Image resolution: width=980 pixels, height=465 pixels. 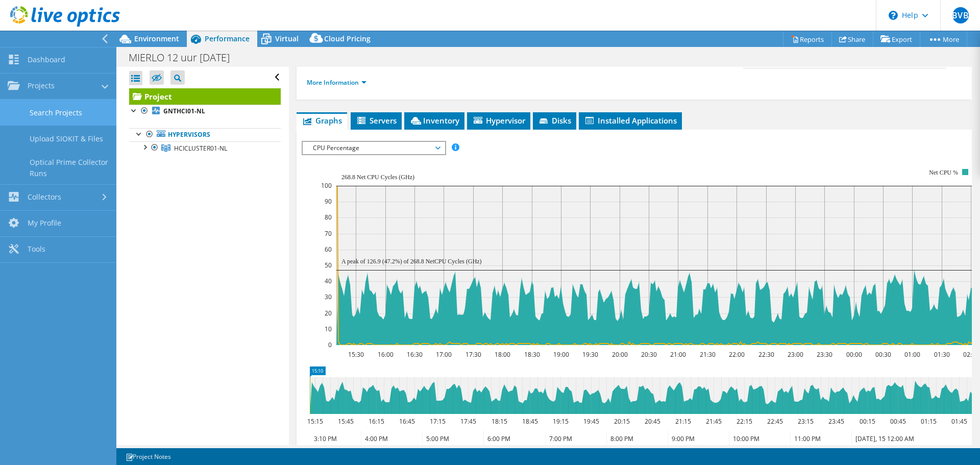 I want to click on text: 21:00, so click(x=678, y=354).